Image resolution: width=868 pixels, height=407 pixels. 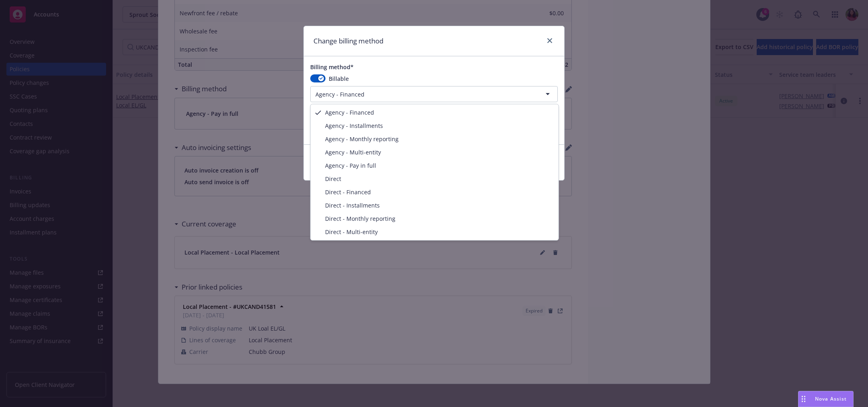 I want to click on span: Agency - Installments, so click(x=354, y=125).